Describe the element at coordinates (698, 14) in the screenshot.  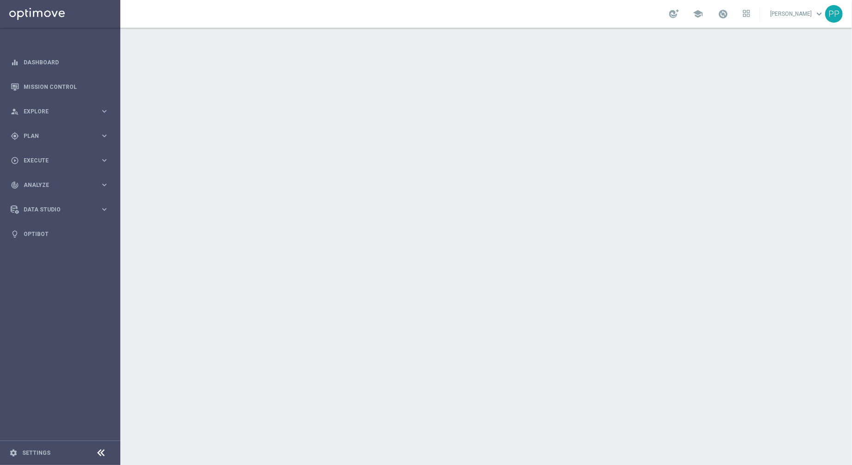
I see `span: school` at that location.